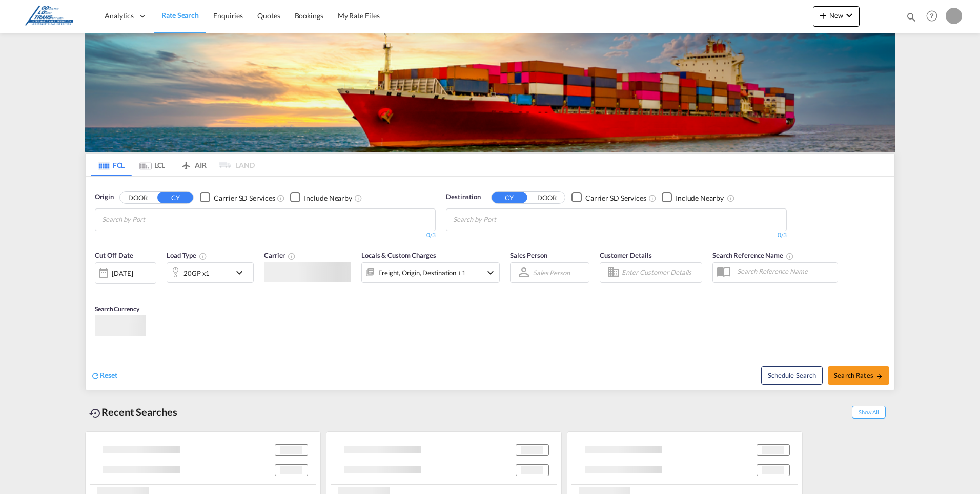 The height and width of the screenshot is (494, 980). Describe the element at coordinates (912, 19) in the screenshot. I see `div: icon-magnify` at that location.